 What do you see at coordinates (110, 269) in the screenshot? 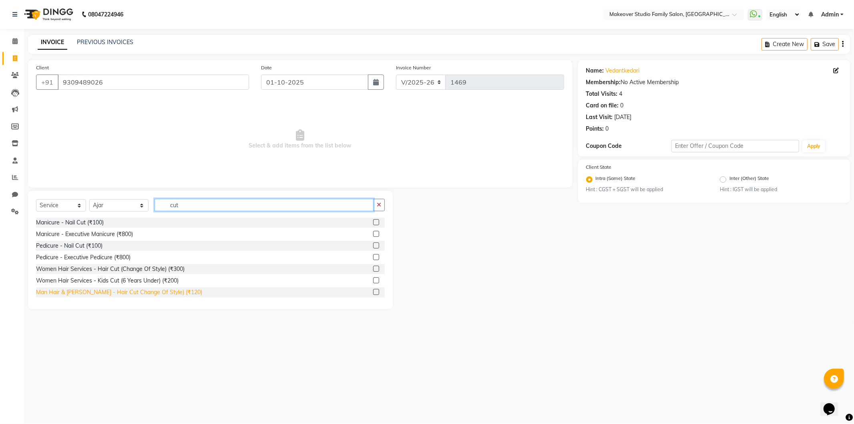
I see `div: Women Hair Services - Hair Cut (Change Of Style) (₹300)` at bounding box center [110, 269].